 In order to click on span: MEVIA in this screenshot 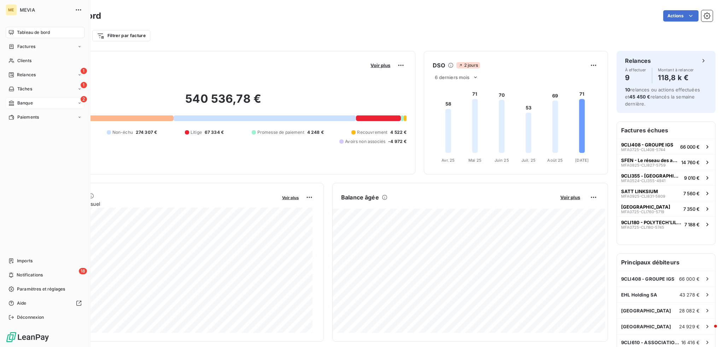, I will do `click(45, 10)`.